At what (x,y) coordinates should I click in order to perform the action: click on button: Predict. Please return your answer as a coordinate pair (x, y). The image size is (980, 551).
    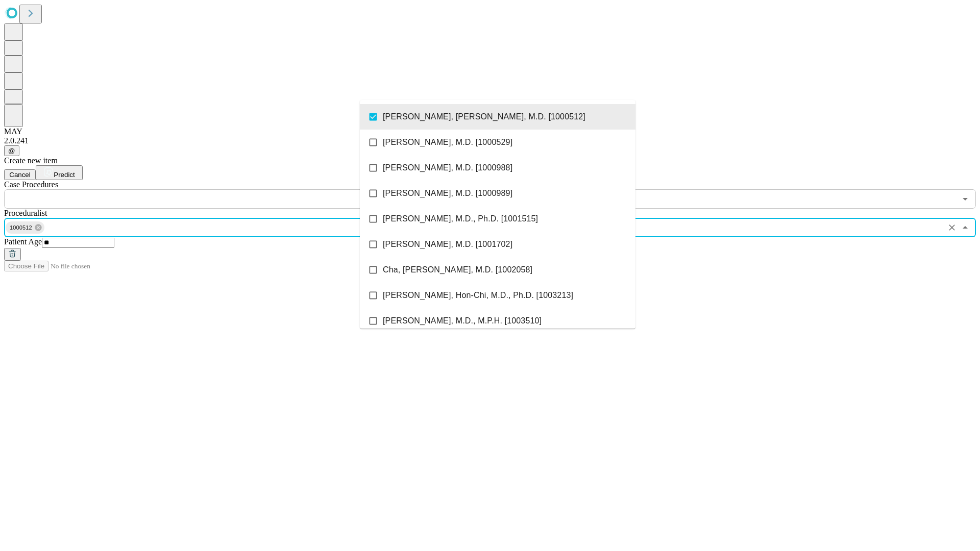
    Looking at the image, I should click on (59, 172).